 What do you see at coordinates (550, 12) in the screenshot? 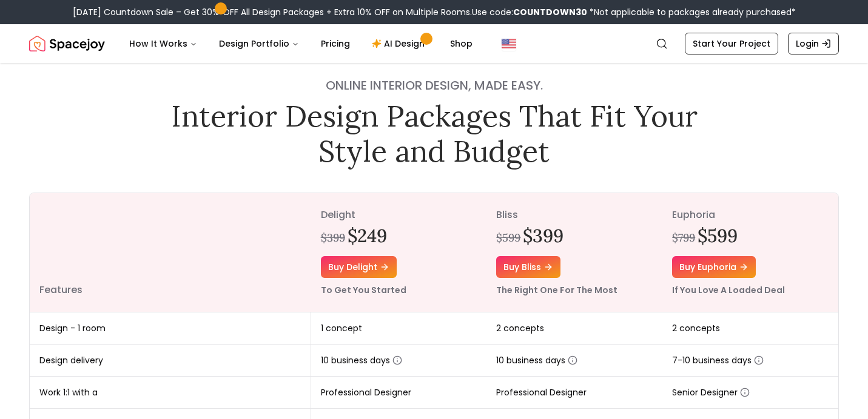
I see `b: COUNTDOWN30` at bounding box center [550, 12].